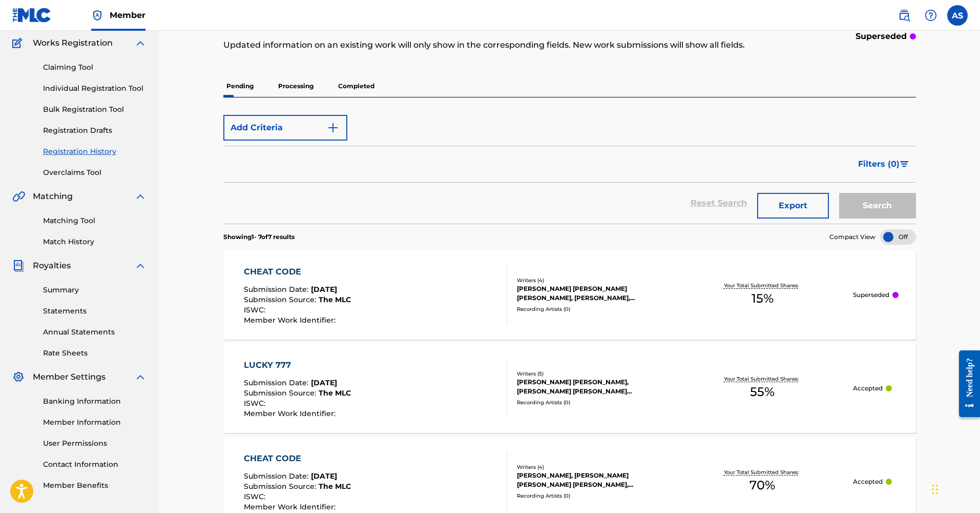  What do you see at coordinates (95, 172) in the screenshot?
I see `a: Overclaims Tool` at bounding box center [95, 172].